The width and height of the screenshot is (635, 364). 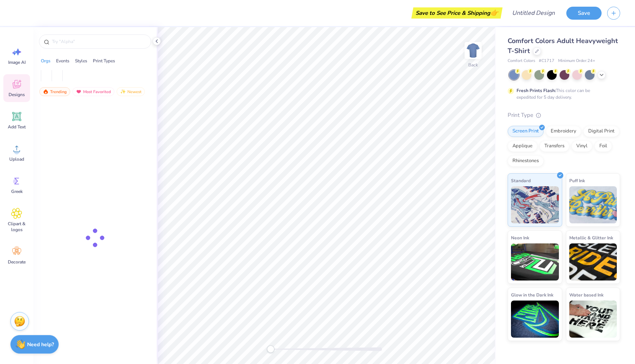 What do you see at coordinates (521, 180) in the screenshot?
I see `span: Standard` at bounding box center [521, 180].